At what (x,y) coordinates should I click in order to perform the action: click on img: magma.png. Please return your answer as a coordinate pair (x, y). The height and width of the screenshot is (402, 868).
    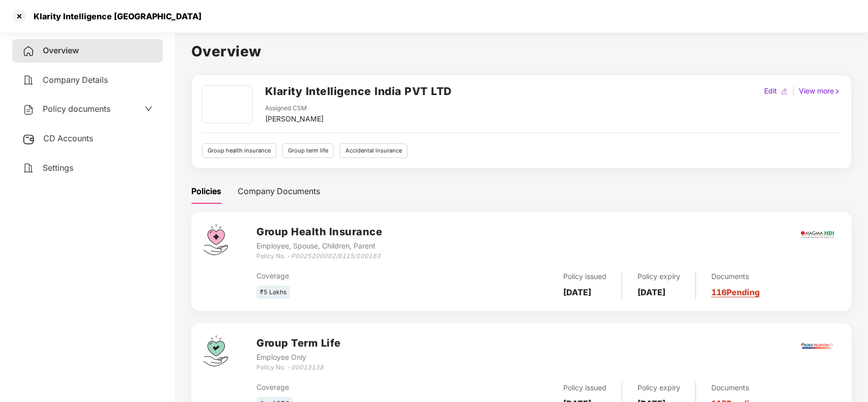
    Looking at the image, I should click on (818, 235).